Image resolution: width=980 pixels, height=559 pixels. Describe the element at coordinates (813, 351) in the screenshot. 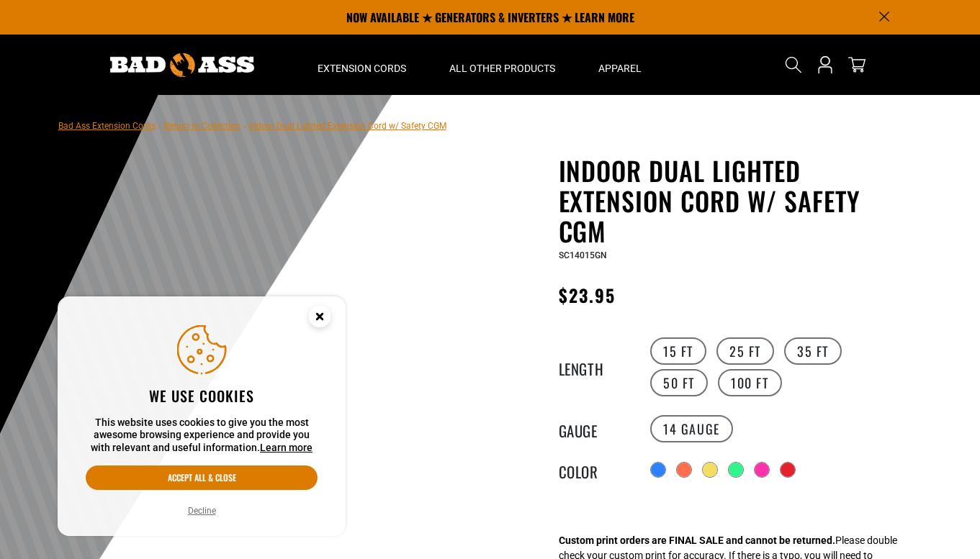

I see `label: 35 FT` at that location.